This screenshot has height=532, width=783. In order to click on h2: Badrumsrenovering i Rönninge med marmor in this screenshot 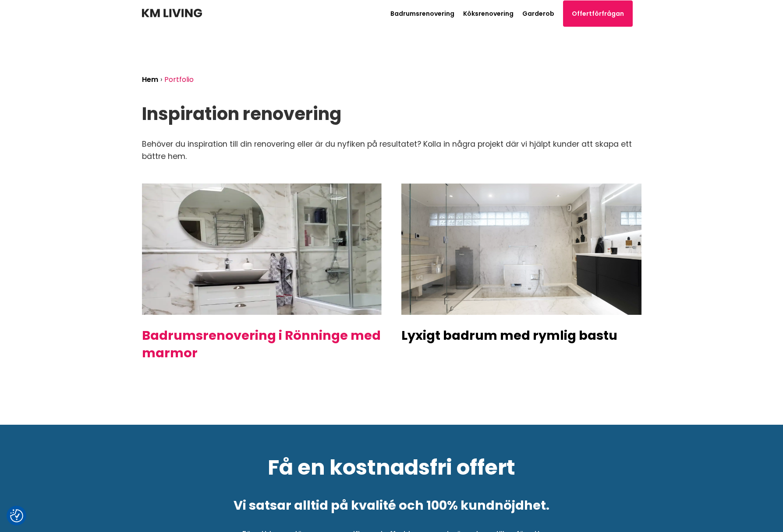, I will do `click(261, 344)`.